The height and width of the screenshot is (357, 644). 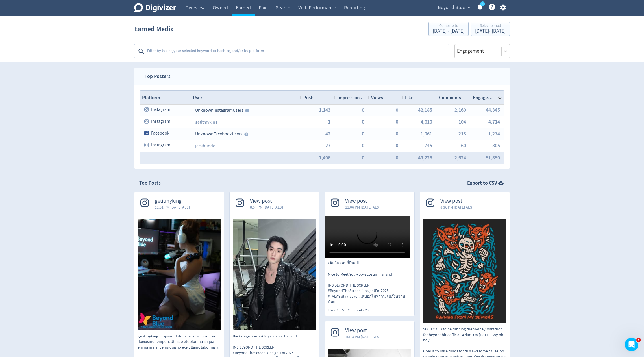 I want to click on button: 104, so click(x=462, y=122).